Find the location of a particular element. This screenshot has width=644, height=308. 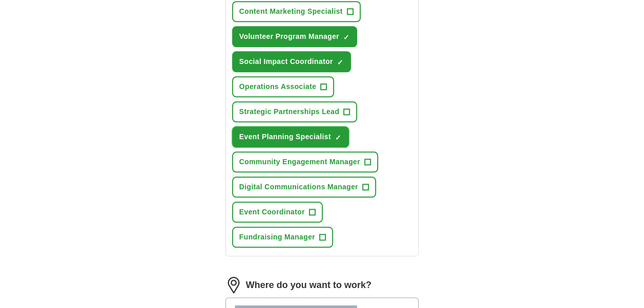

span: Strategic Partnerships Lead is located at coordinates (289, 112).